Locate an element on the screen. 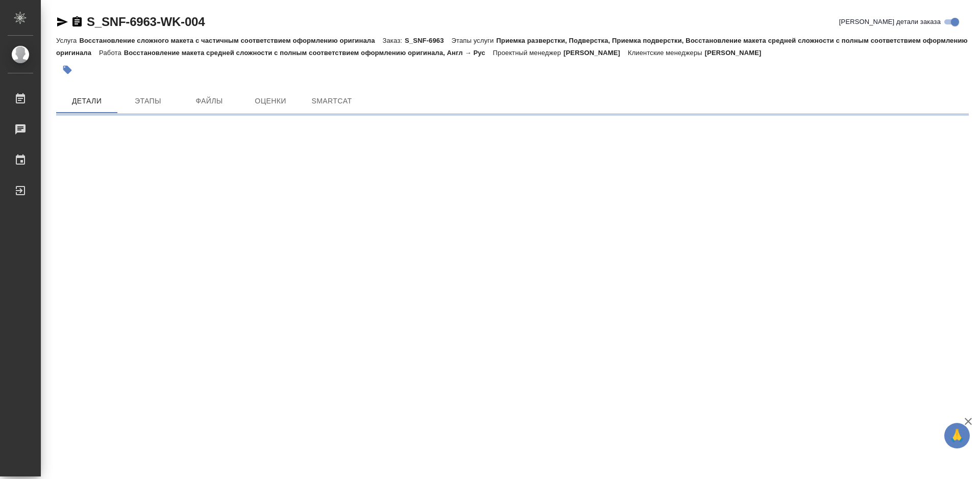 The height and width of the screenshot is (479, 980). p: S_SNF-6963 is located at coordinates (428, 40).